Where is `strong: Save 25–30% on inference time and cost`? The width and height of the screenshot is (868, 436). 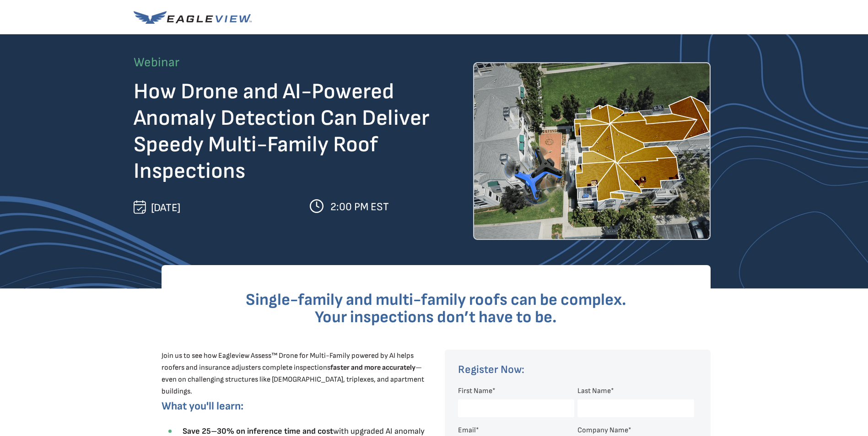
strong: Save 25–30% on inference time and cost is located at coordinates (258, 431).